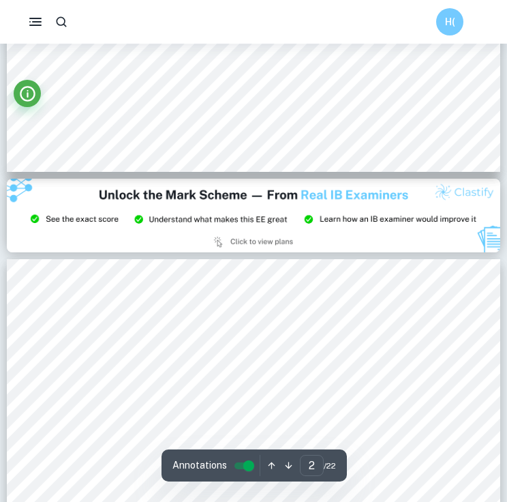  What do you see at coordinates (254, 215) in the screenshot?
I see `img: Ad` at bounding box center [254, 215].